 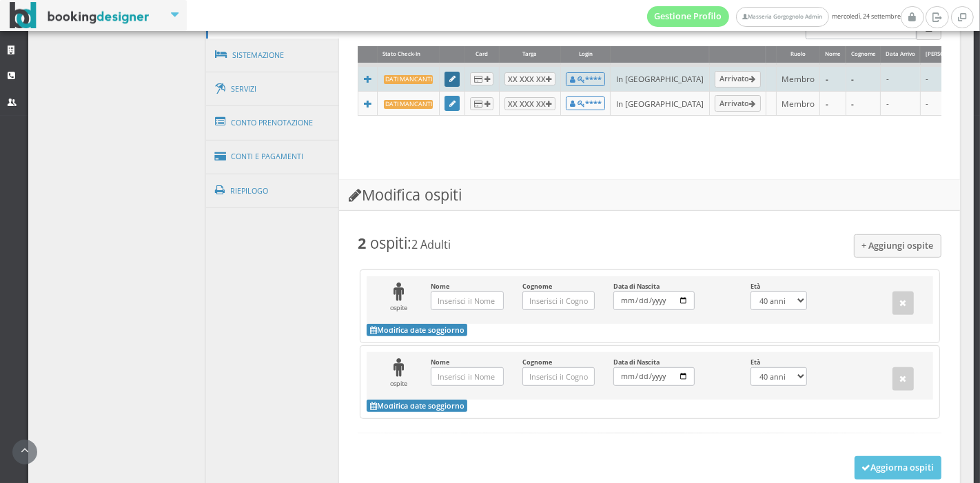 I want to click on img: BookingDesigner.com, so click(x=79, y=15).